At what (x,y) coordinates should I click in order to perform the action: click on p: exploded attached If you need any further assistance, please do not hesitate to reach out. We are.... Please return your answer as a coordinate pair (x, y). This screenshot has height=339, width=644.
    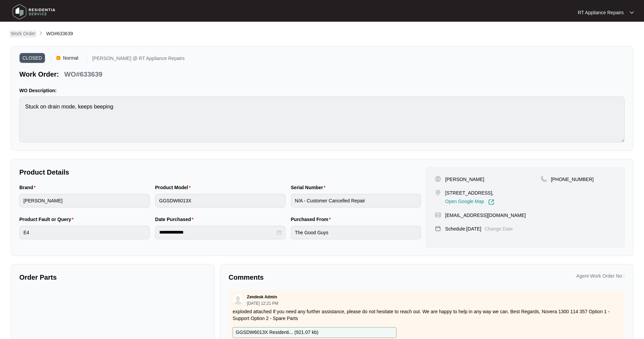
    Looking at the image, I should click on (426, 315).